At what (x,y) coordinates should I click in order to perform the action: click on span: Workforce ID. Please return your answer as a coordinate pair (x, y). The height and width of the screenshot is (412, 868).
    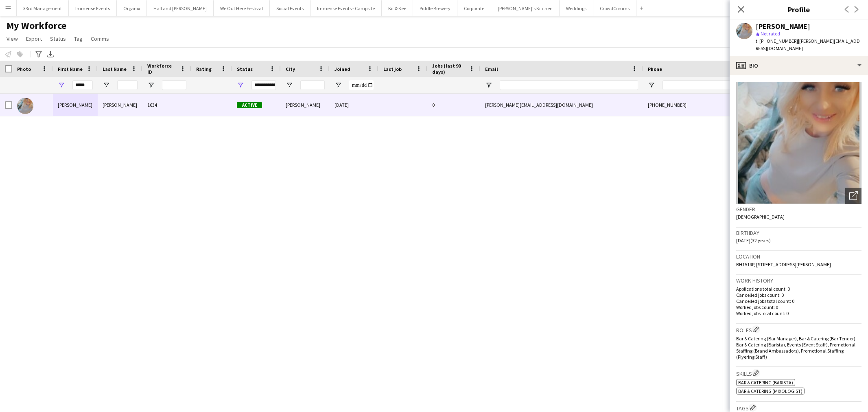
    Looking at the image, I should click on (162, 69).